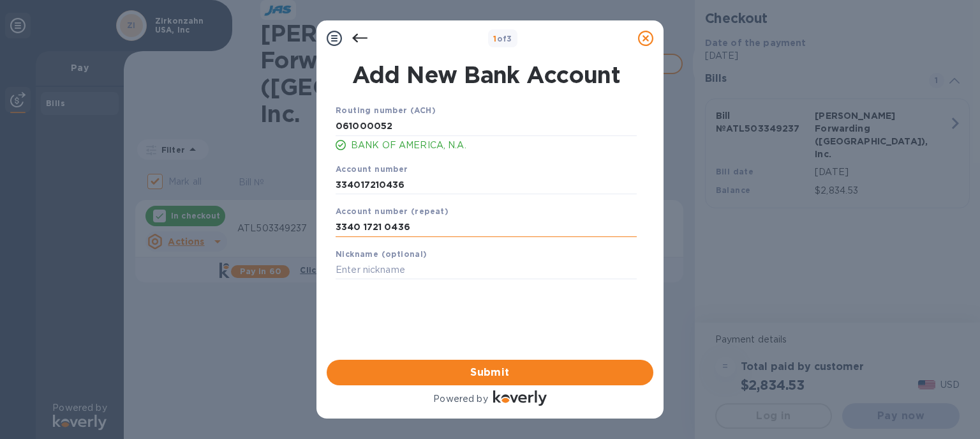  Describe the element at coordinates (486, 127) in the screenshot. I see `input: Enter routing number` at that location.